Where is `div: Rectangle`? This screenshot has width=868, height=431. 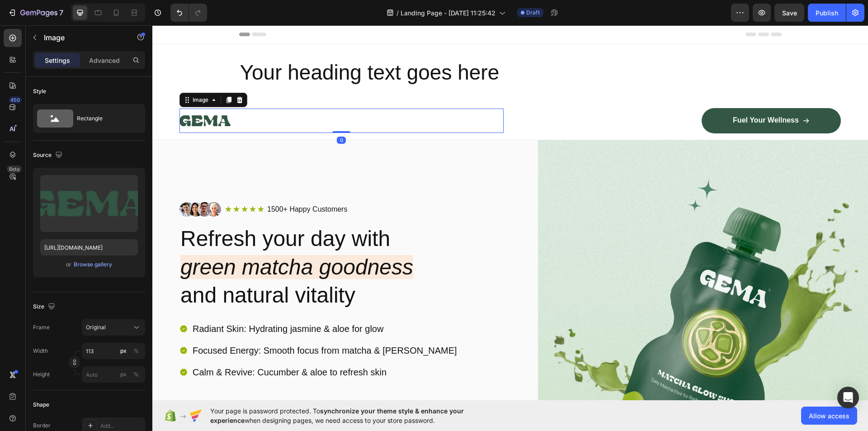
div: Rectangle is located at coordinates (105, 119).